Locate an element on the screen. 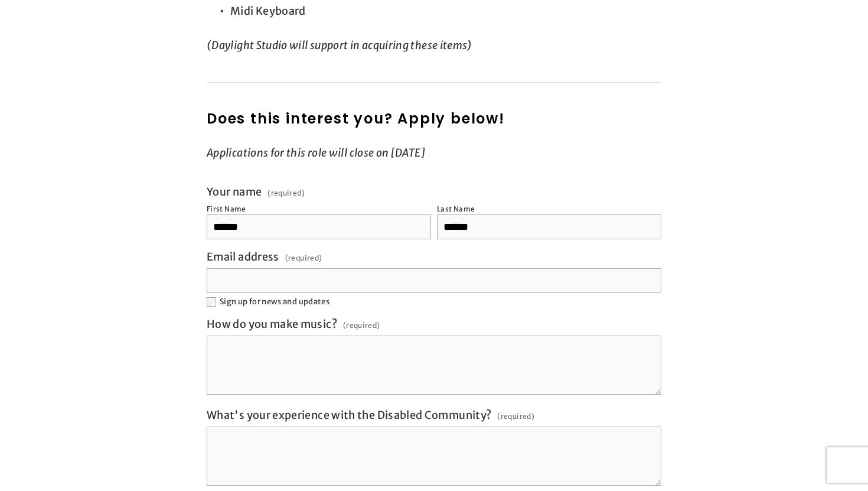 Image resolution: width=868 pixels, height=491 pixels. div: First Name is located at coordinates (227, 209).